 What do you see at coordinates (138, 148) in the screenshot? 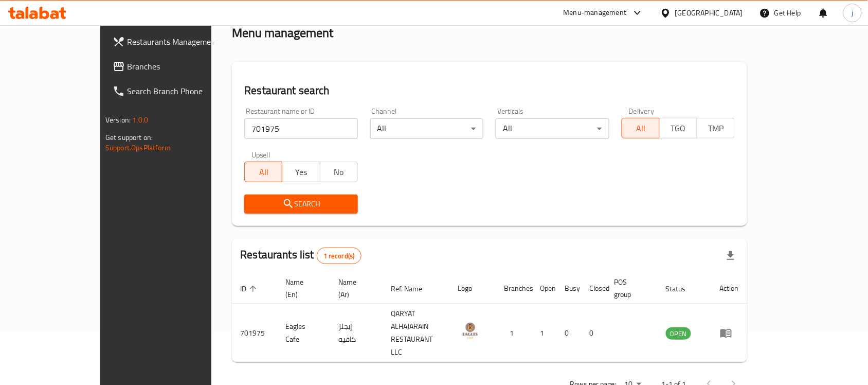
I see `a: Support.OpsPlatform` at bounding box center [138, 148].